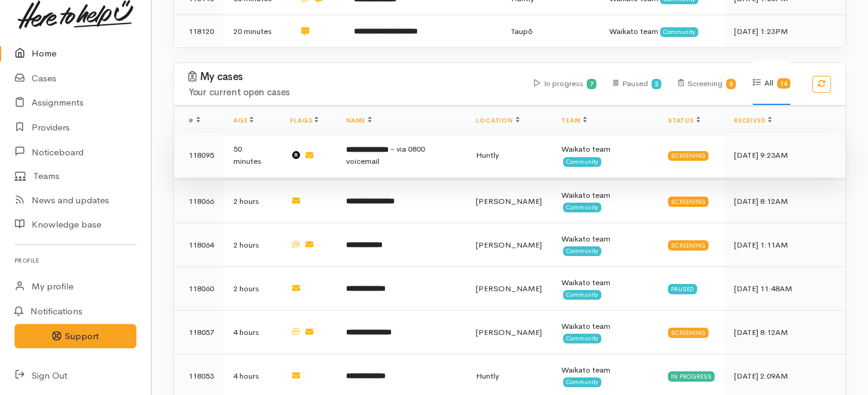 Image resolution: width=868 pixels, height=395 pixels. What do you see at coordinates (305, 120) in the screenshot?
I see `a: Flags` at bounding box center [305, 120].